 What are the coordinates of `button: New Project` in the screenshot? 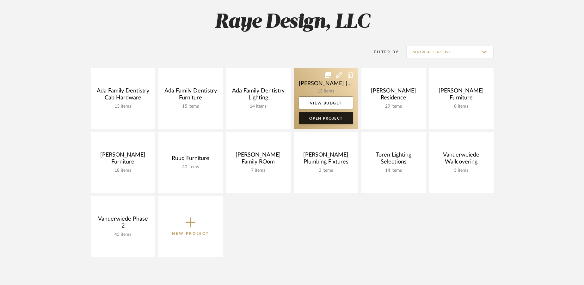 It's located at (191, 227).